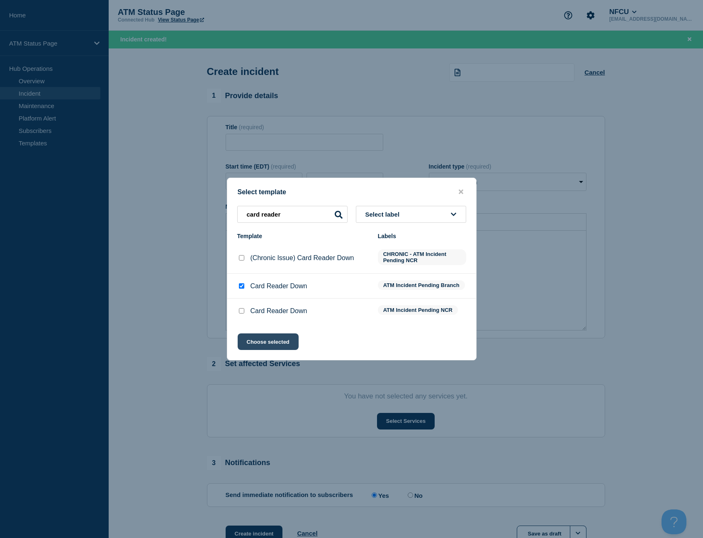 This screenshot has height=538, width=703. I want to click on p: (Chronic Issue) Card Reader Down, so click(302, 258).